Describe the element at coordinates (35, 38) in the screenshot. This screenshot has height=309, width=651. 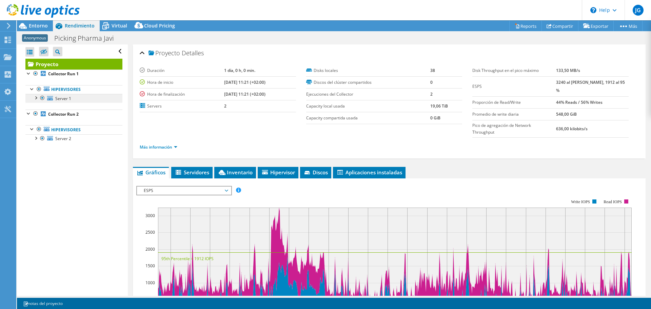
I see `span: Anonymous` at that location.